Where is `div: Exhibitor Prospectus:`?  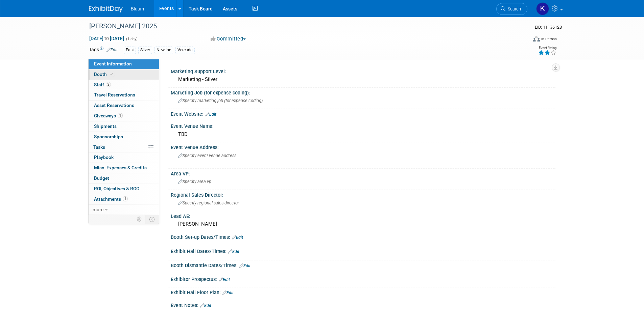
div: Exhibitor Prospectus: is located at coordinates (363, 279).